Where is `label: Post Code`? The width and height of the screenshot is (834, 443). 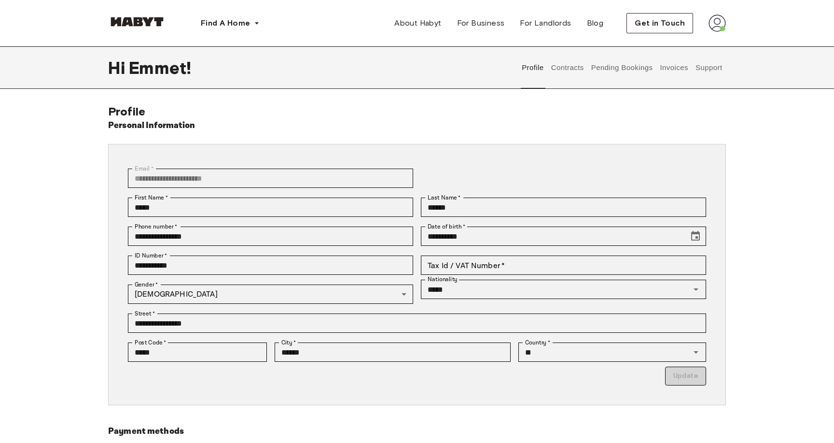 label: Post Code is located at coordinates (151, 342).